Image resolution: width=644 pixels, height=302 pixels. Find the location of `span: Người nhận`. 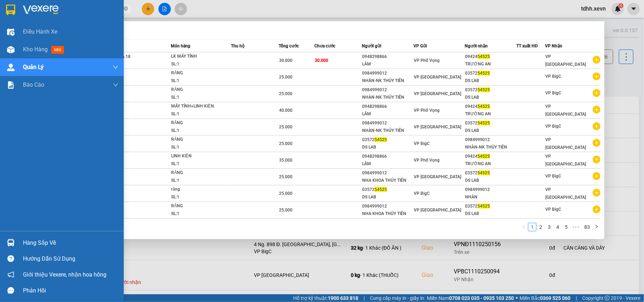

span: Người nhận is located at coordinates (476, 46).